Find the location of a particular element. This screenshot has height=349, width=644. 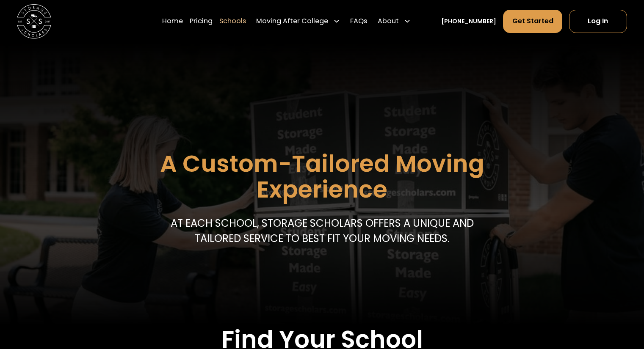

a: Log In is located at coordinates (598, 21).